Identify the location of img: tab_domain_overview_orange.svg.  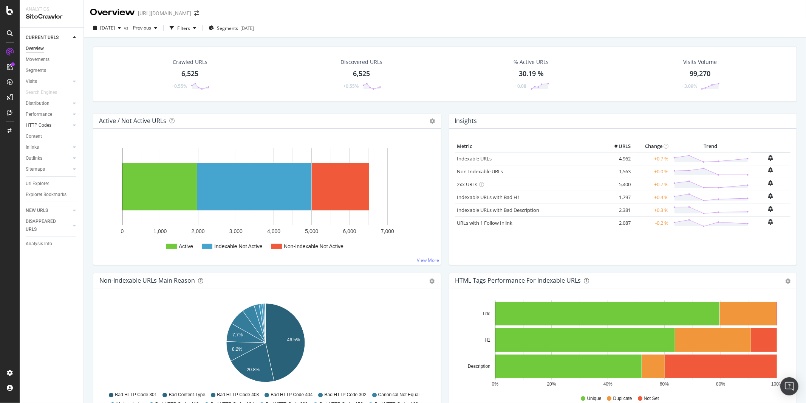
(25, 47).